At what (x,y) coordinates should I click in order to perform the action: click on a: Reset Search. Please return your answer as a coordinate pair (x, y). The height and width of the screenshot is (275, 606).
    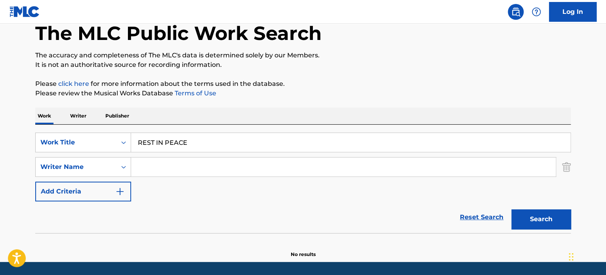
    Looking at the image, I should click on (482, 217).